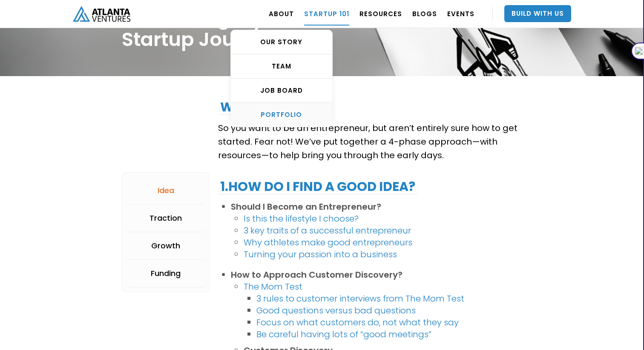 This screenshot has width=644, height=350. Describe the element at coordinates (381, 13) in the screenshot. I see `a: RESOURCES` at that location.